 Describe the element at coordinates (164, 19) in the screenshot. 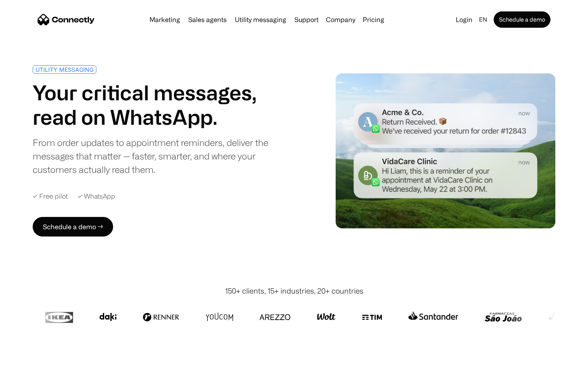

I see `a: Marketing` at that location.